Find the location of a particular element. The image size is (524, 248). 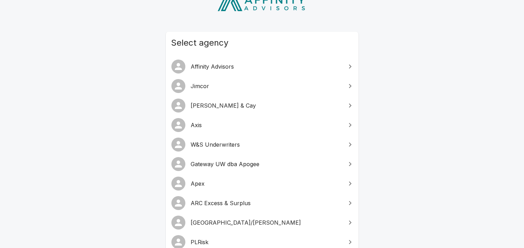

a: W&S Underwriters is located at coordinates (262, 145).